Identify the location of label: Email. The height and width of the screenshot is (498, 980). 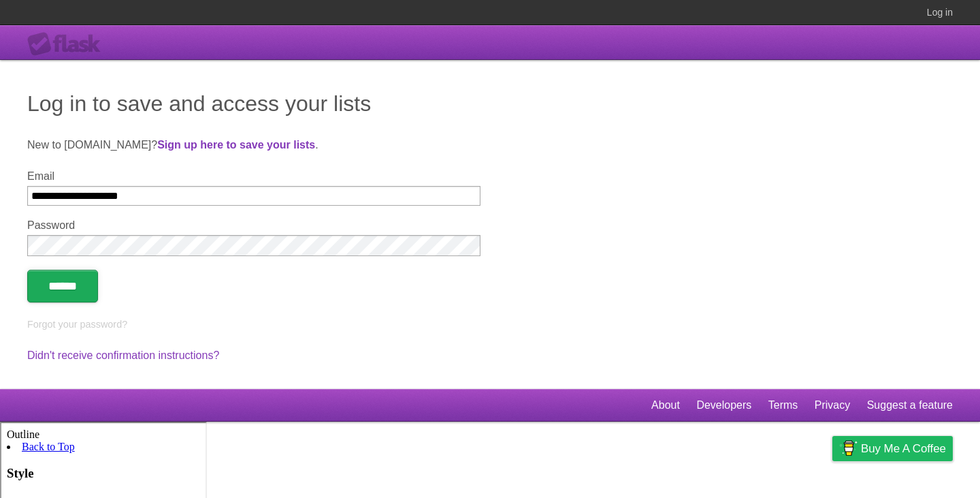
(254, 176).